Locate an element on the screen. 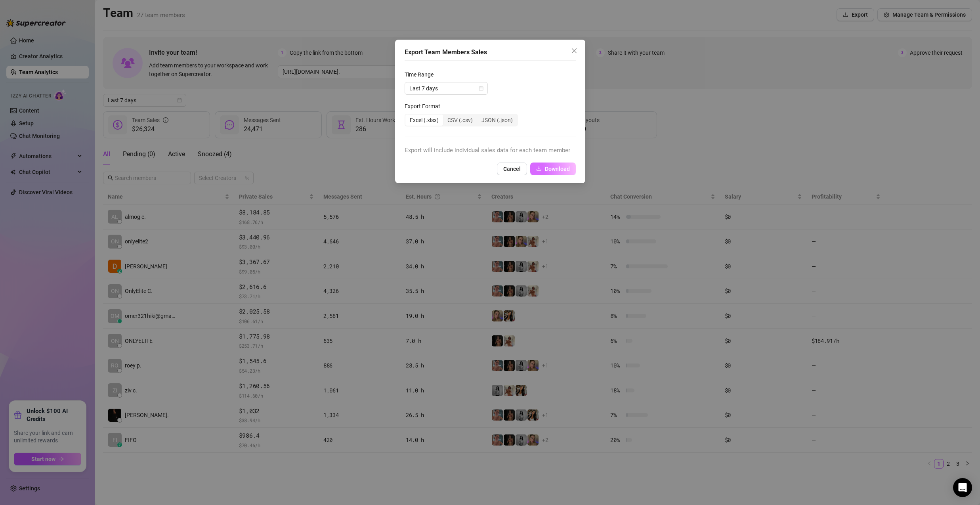  div: Excel (.xlsx) is located at coordinates (424, 120).